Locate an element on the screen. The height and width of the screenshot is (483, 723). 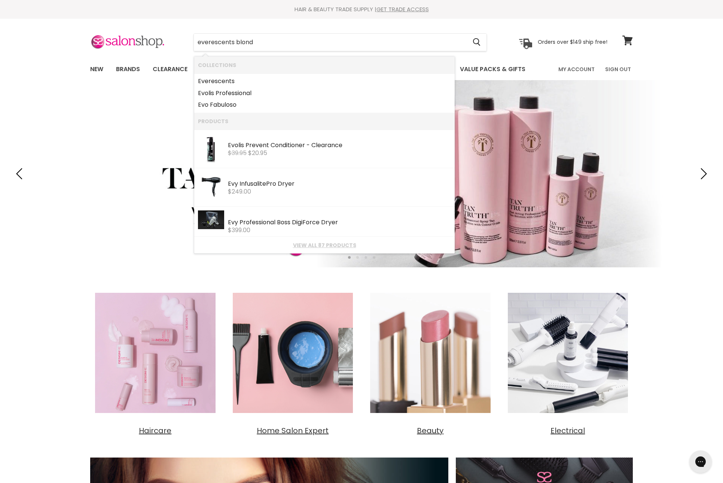
img: Haircare is located at coordinates (155, 353).